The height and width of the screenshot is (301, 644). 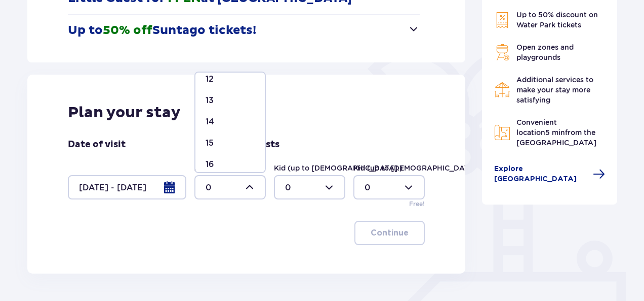 I want to click on p: 15, so click(x=209, y=143).